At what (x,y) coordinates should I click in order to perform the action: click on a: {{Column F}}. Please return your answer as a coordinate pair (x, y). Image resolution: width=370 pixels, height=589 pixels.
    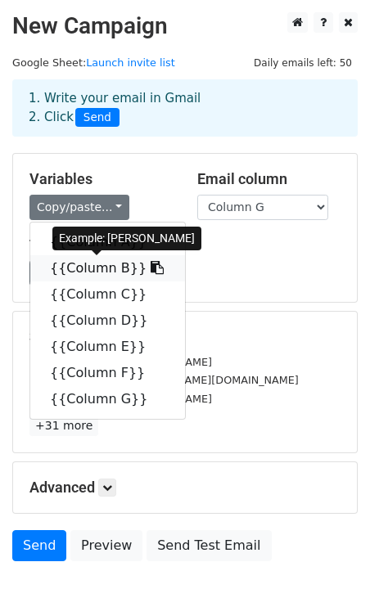
    Looking at the image, I should click on (107, 373).